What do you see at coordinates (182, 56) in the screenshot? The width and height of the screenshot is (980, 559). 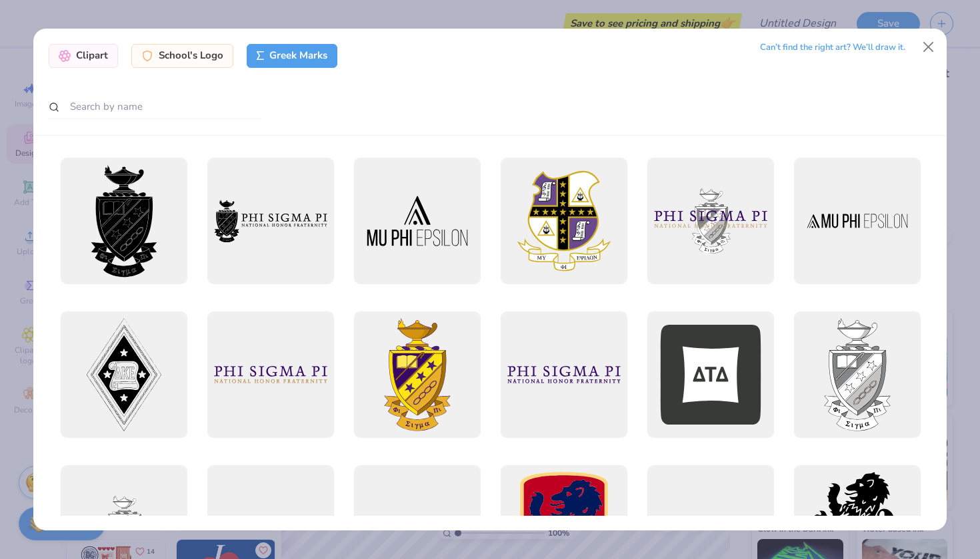 I see `div: School's Logo` at bounding box center [182, 56].